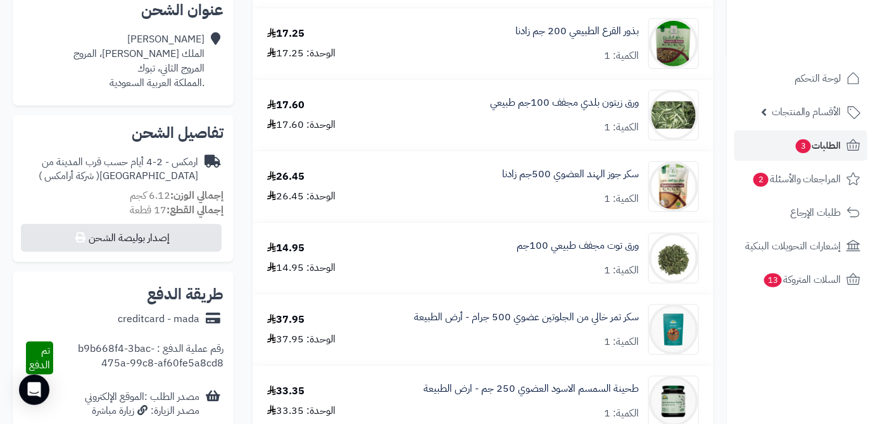  What do you see at coordinates (801, 213) in the screenshot?
I see `a: طلبات الإرجاع` at bounding box center [801, 213].